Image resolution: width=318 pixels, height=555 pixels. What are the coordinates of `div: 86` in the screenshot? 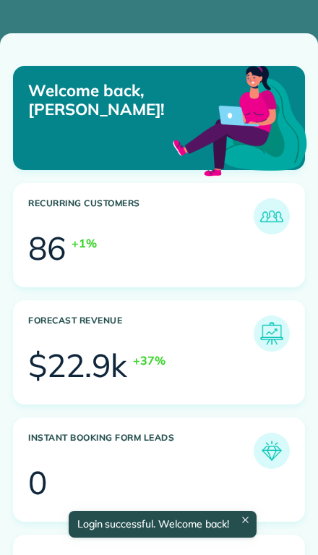 It's located at (47, 248).